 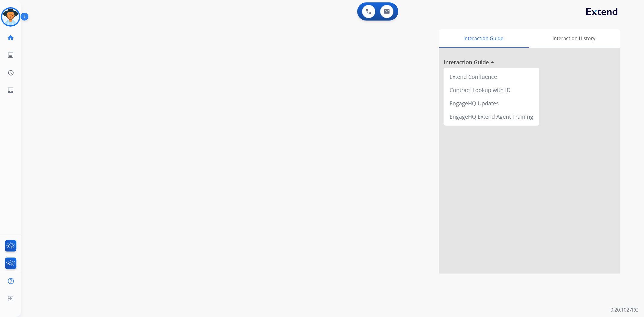 What do you see at coordinates (492, 116) in the screenshot?
I see `div: EngageHQ Extend Agent Training` at bounding box center [492, 116].